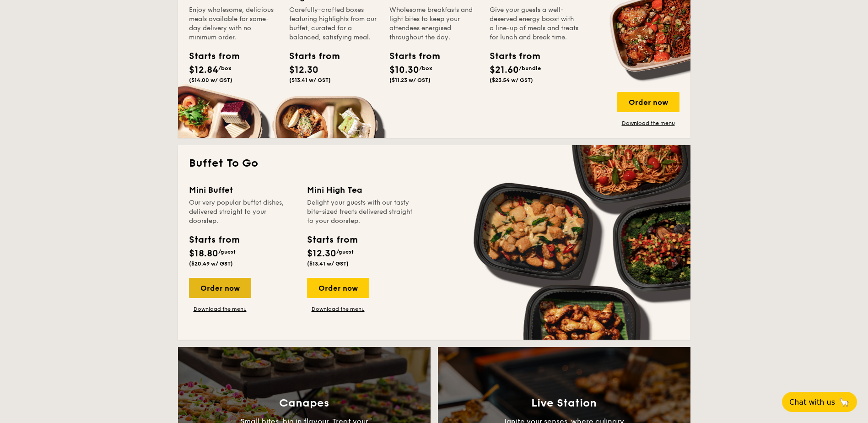 This screenshot has width=868, height=423. What do you see at coordinates (361, 190) in the screenshot?
I see `div: Mini High Tea` at bounding box center [361, 190].